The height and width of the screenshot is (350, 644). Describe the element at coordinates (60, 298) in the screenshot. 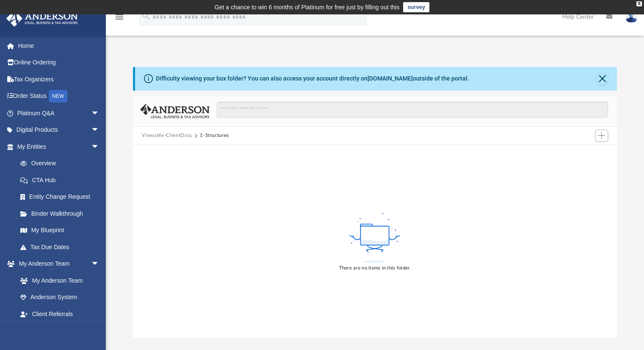

I see `a: Anderson System` at that location.